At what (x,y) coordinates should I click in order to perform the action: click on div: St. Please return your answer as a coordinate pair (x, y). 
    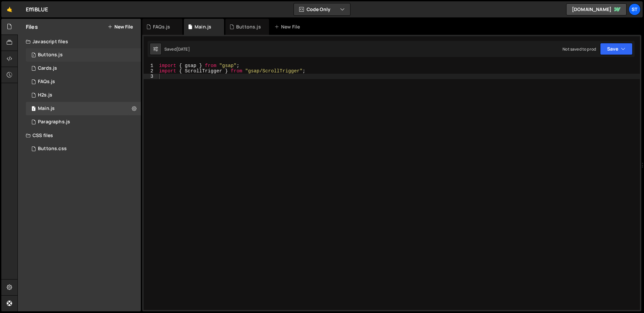
    Looking at the image, I should click on (635, 9).